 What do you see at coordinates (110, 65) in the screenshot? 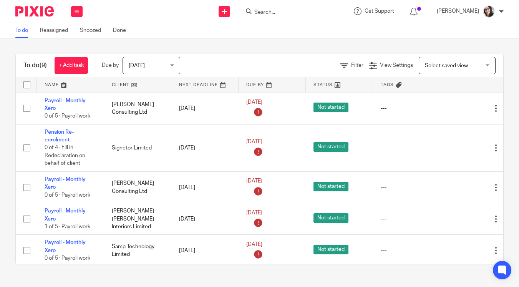
I see `p: Due by` at bounding box center [110, 65].